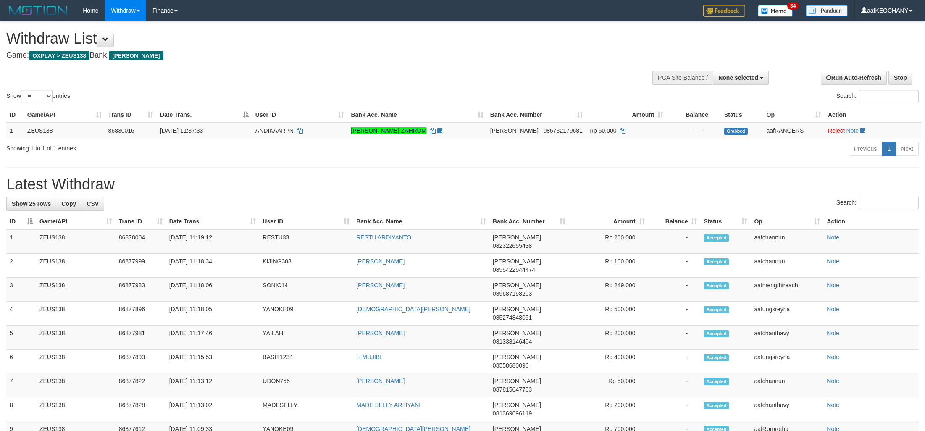 This screenshot has height=431, width=925. I want to click on td: 86878004, so click(141, 242).